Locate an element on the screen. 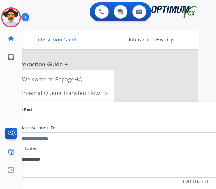 This screenshot has height=189, width=216. label: Candidate/Account ID: is located at coordinates (32, 128).